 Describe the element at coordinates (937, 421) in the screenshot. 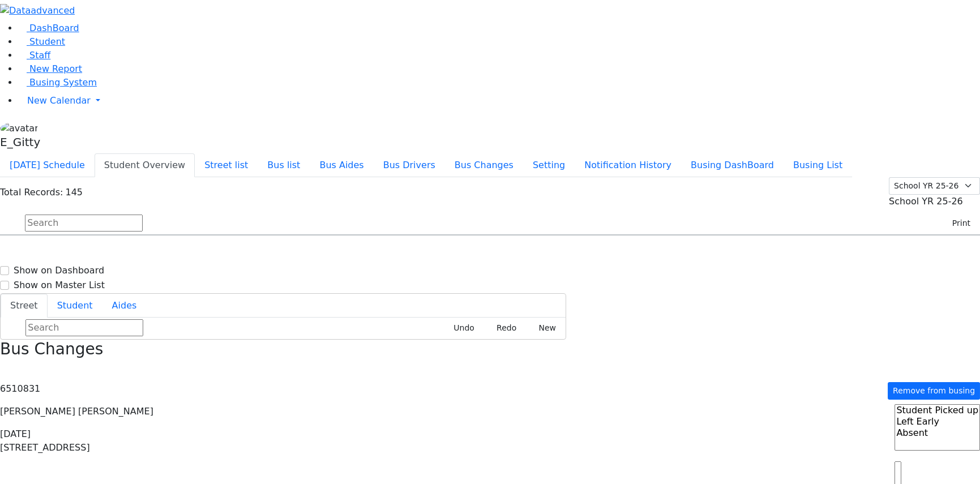

I see `option: Left Early` at that location.